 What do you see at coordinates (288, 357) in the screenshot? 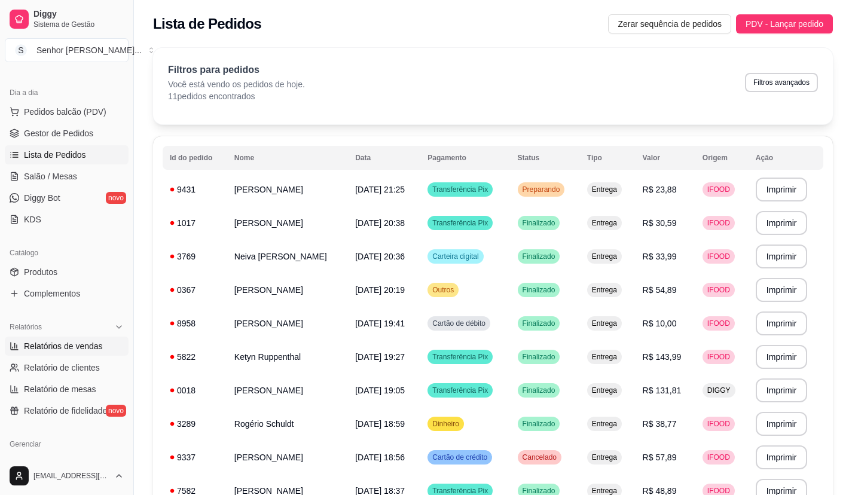
I see `td: Ketyn Ruppenthal` at bounding box center [288, 357].